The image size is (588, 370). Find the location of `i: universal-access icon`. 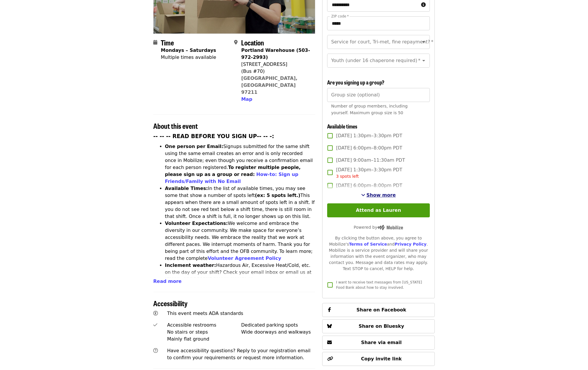

i: universal-access icon is located at coordinates (155, 313).